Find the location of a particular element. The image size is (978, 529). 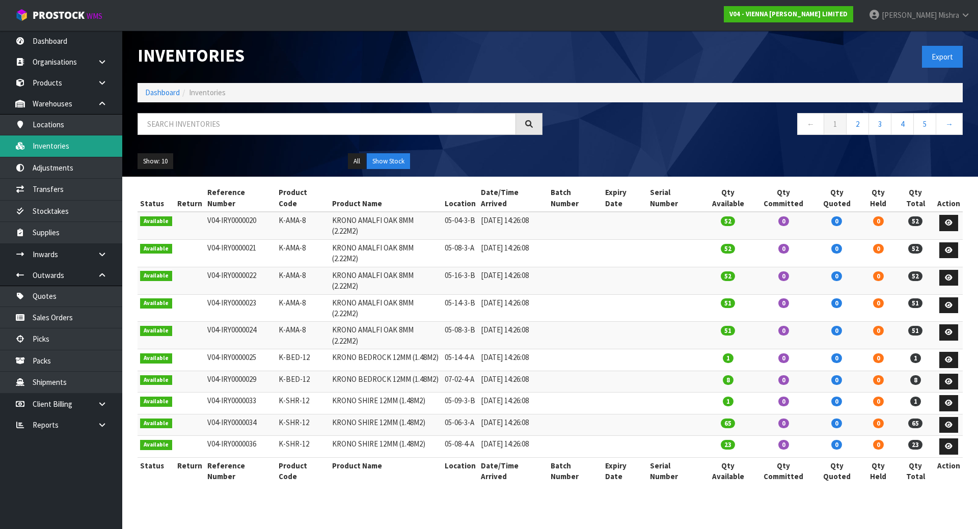

td: V04-IRY0000034 is located at coordinates (240, 425).